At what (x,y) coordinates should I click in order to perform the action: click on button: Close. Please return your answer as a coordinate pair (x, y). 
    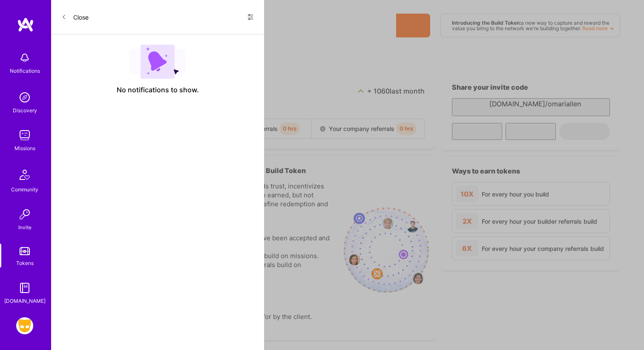
    Looking at the image, I should click on (75, 17).